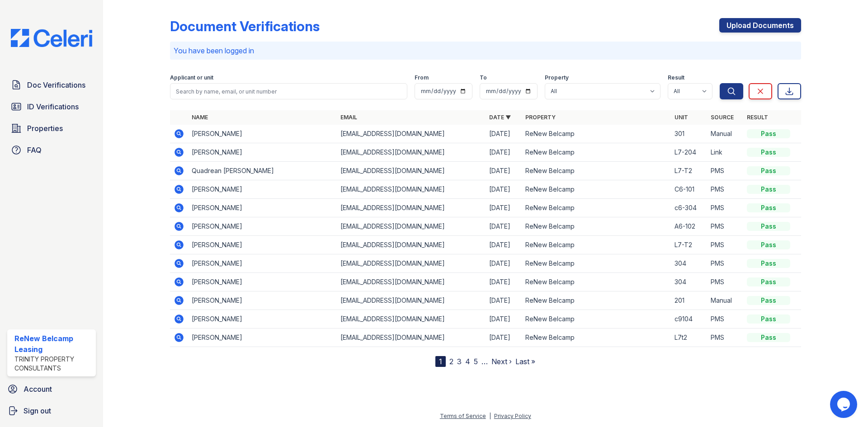  Describe the element at coordinates (676, 78) in the screenshot. I see `label: Result` at that location.